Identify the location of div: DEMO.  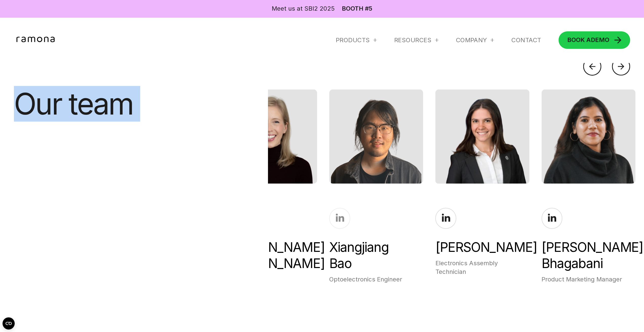
(588, 40).